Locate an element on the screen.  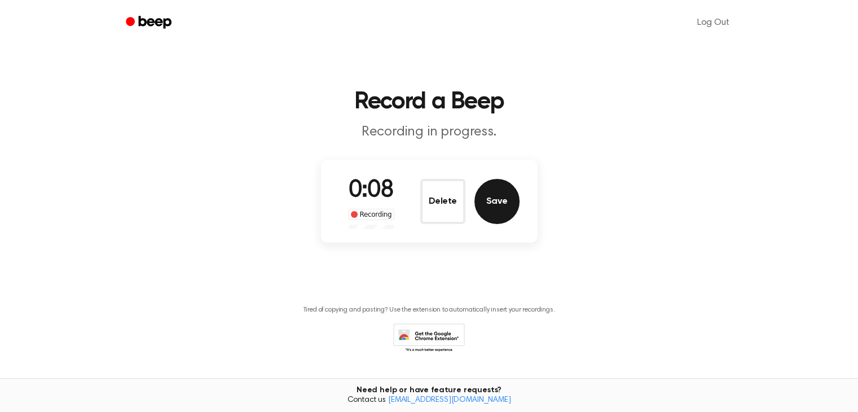
span: 0:08 is located at coordinates (371, 191).